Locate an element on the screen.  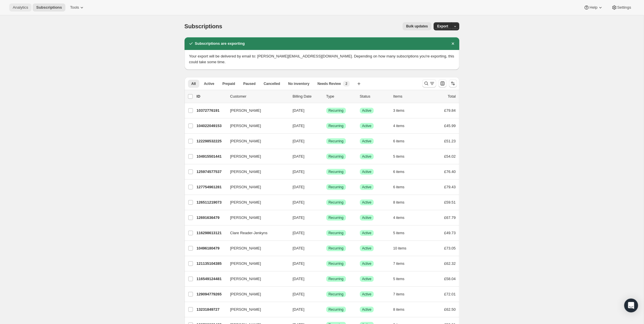
button: Sort the results is located at coordinates (453, 83).